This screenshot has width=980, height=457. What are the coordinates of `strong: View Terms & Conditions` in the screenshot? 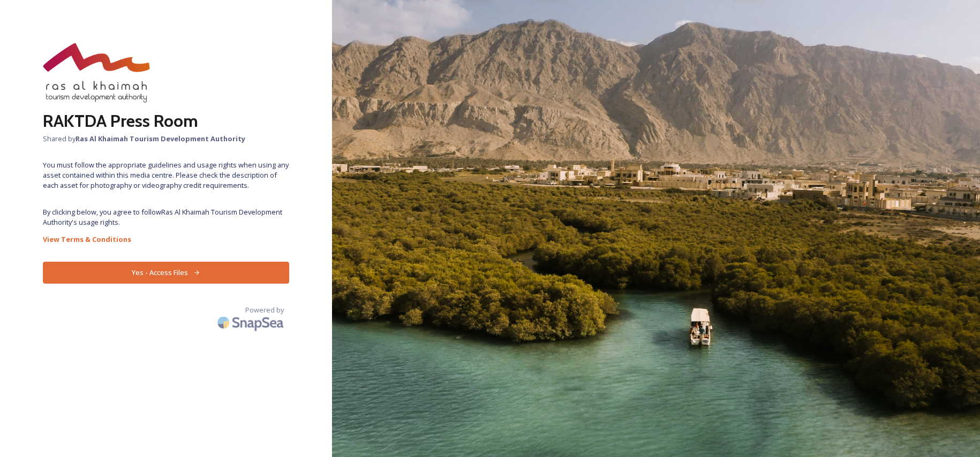 It's located at (87, 239).